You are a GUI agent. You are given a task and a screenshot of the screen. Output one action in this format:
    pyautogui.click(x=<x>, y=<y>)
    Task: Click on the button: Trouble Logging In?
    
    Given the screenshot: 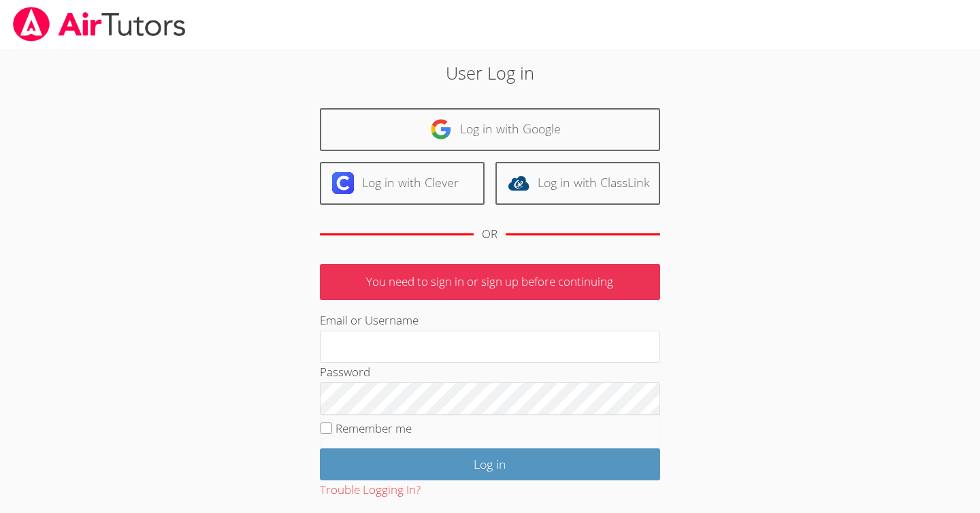 What is the action you would take?
    pyautogui.click(x=370, y=490)
    